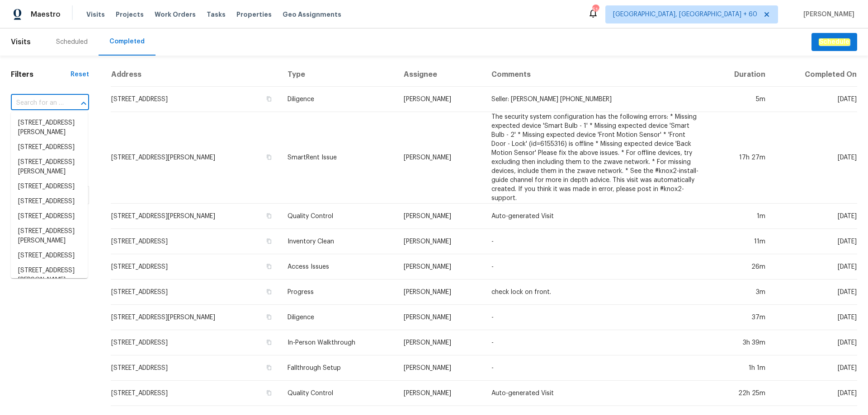  Describe the element at coordinates (740, 216) in the screenshot. I see `td: 1m` at that location.